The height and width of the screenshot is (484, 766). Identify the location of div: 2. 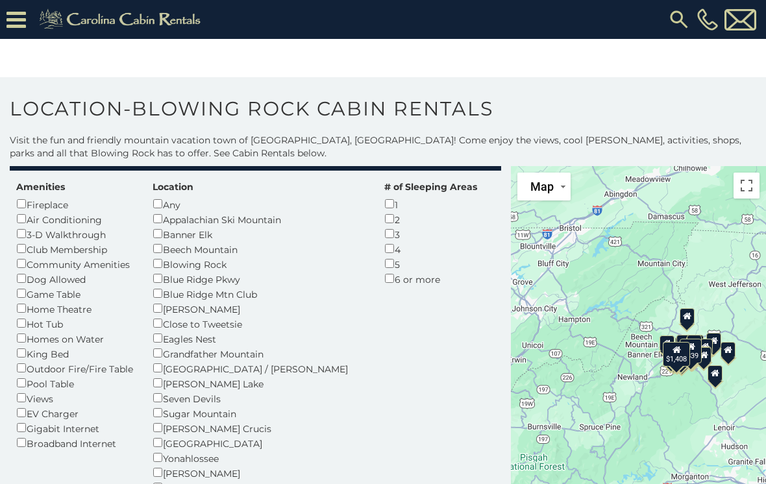
(430, 219).